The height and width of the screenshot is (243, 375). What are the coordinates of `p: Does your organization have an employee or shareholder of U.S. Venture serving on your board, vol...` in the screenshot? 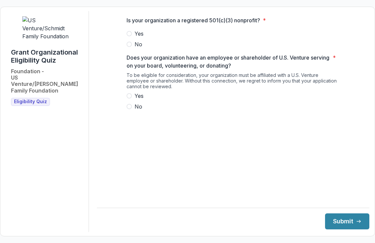 It's located at (228, 62).